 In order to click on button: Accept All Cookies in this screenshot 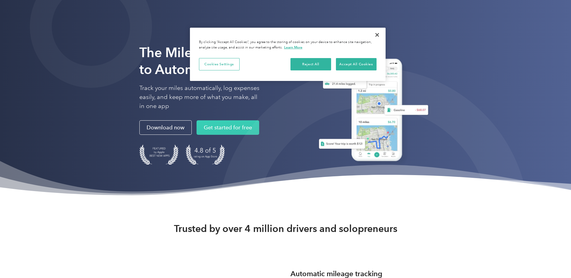, I will do `click(356, 64)`.